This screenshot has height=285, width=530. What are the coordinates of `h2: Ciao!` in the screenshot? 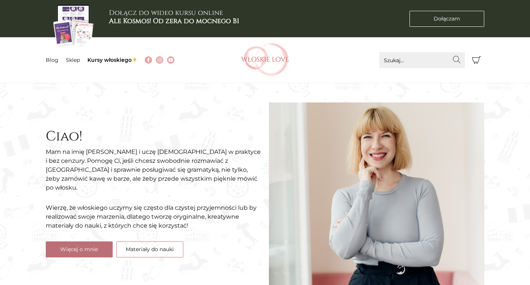 It's located at (154, 136).